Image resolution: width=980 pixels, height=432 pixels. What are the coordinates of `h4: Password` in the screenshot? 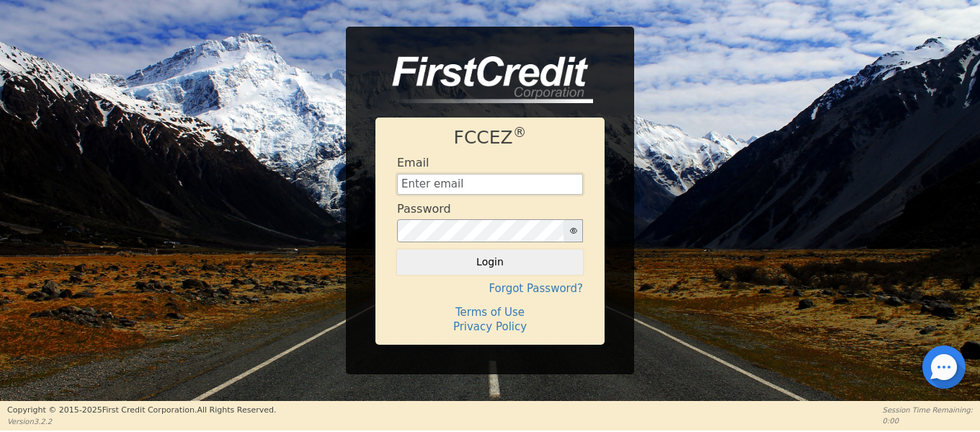 It's located at (424, 209).